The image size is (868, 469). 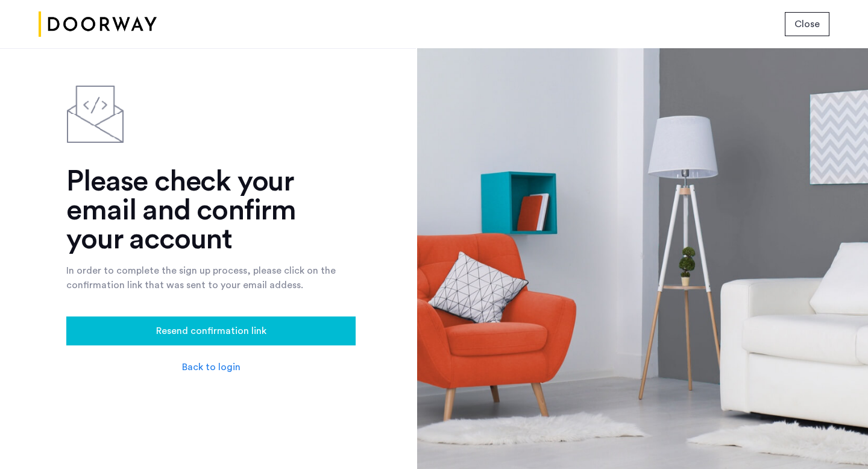 I want to click on div: Please check your email and confirm your account, so click(x=211, y=210).